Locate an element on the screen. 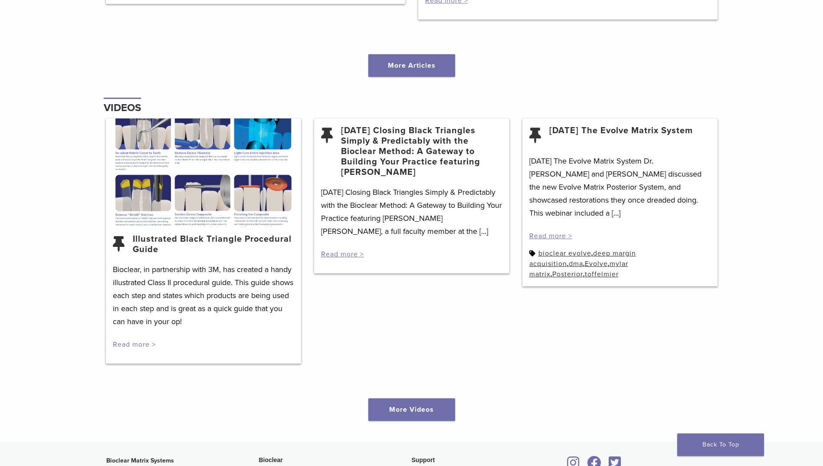  h4: Videos is located at coordinates (122, 108).